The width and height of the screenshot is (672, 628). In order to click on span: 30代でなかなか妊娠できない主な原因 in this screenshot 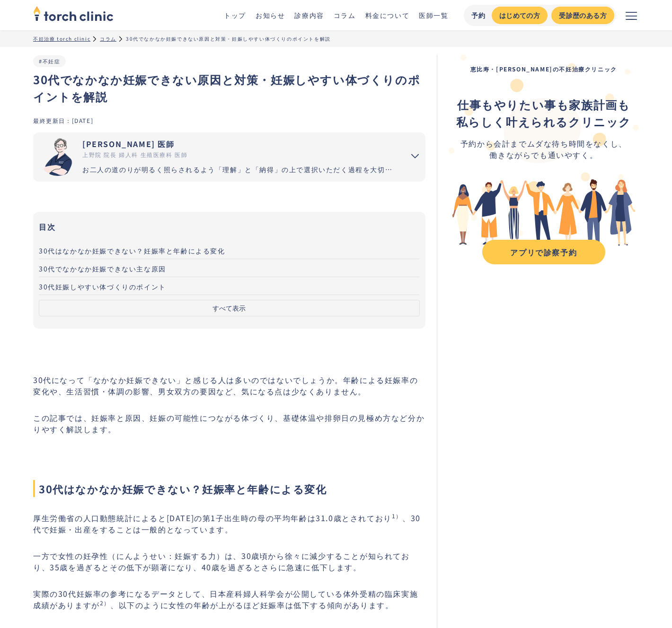, I will do `click(102, 269)`.